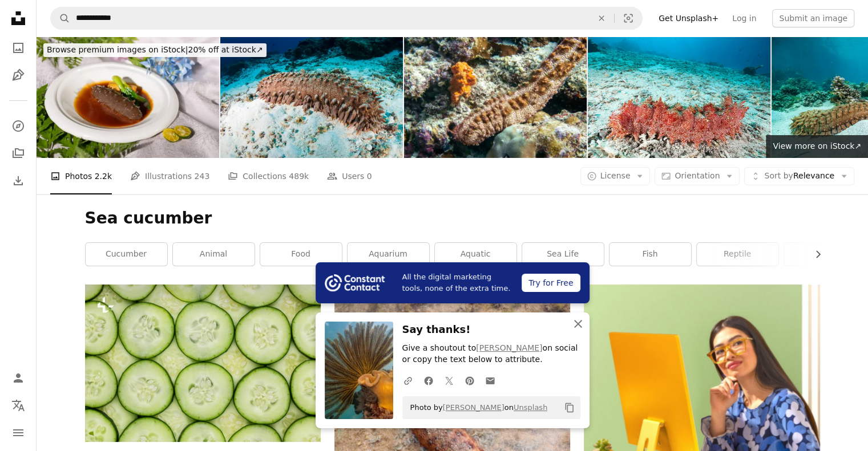 The image size is (868, 451). What do you see at coordinates (551, 282) in the screenshot?
I see `div: Try for Free` at bounding box center [551, 282].